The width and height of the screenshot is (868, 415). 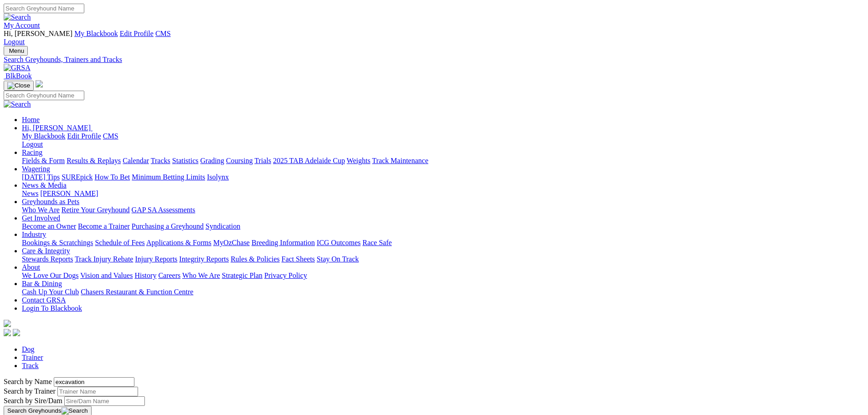 What do you see at coordinates (242, 275) in the screenshot?
I see `a: Strategic Plan` at bounding box center [242, 275].